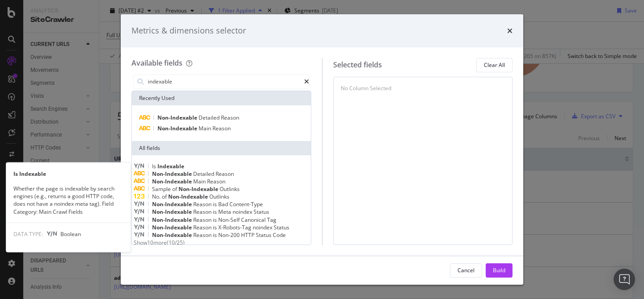 The image size is (644, 299). I want to click on span: Tag, so click(272, 220).